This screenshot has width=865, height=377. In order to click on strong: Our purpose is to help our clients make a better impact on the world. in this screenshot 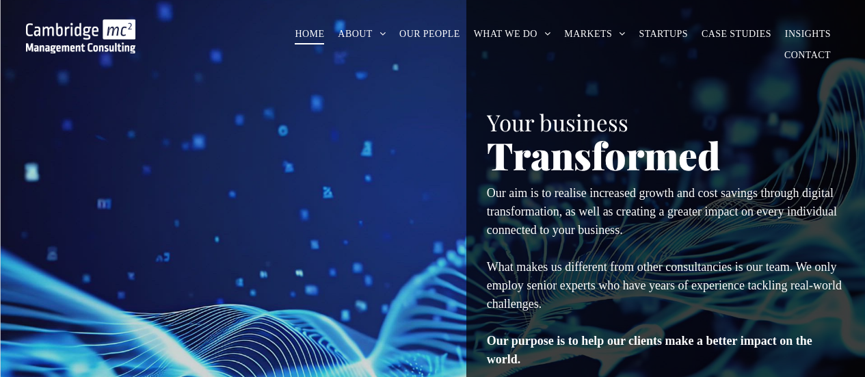, I will do `click(650, 349)`.